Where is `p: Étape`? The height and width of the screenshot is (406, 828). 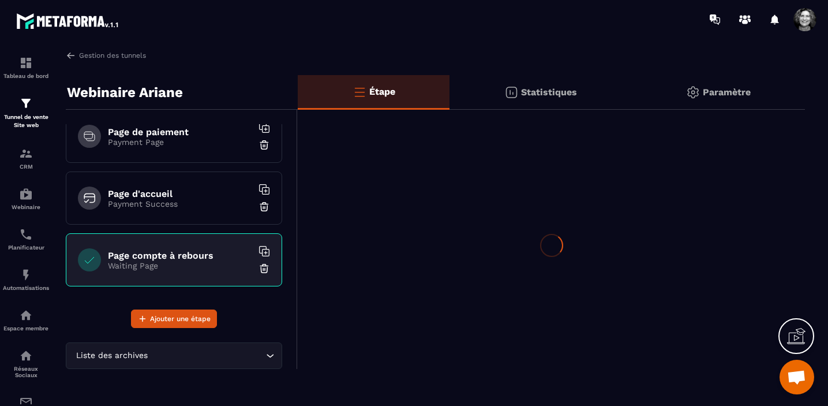 p: Étape is located at coordinates (382, 91).